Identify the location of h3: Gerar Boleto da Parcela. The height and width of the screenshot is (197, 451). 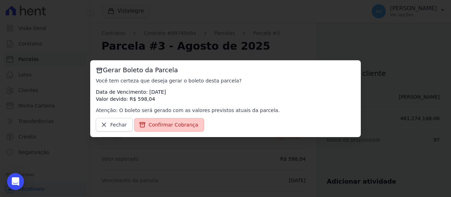
(226, 70).